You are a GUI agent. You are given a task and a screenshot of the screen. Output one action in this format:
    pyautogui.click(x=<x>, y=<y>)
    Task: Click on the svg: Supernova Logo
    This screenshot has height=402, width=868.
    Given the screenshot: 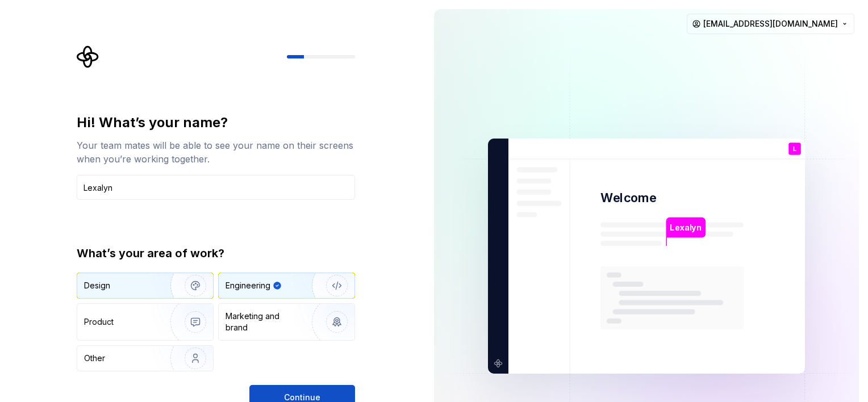 What is the action you would take?
    pyautogui.click(x=88, y=57)
    